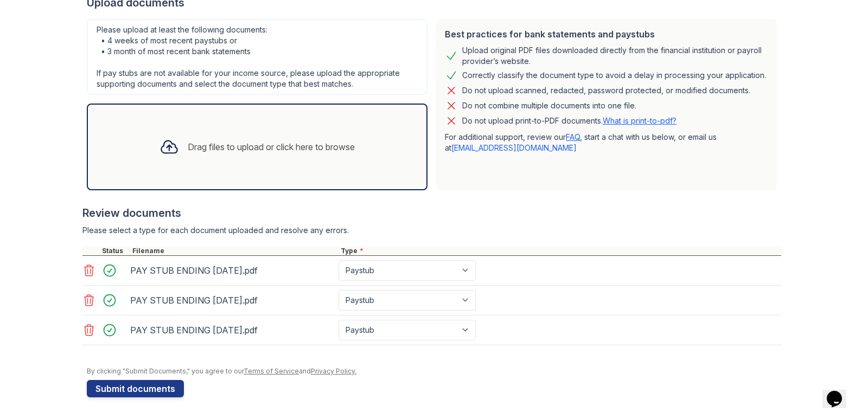  Describe the element at coordinates (271, 147) in the screenshot. I see `div: Drag files to upload or click here to browse` at that location.